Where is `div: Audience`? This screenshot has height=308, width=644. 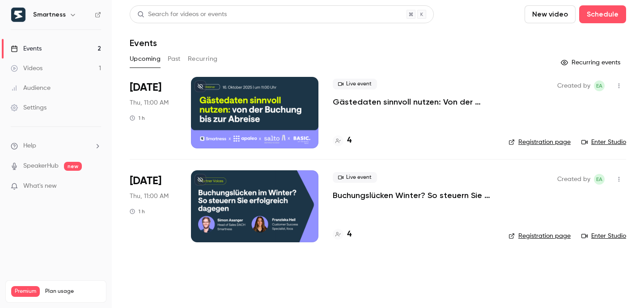
div: Audience is located at coordinates (30, 88).